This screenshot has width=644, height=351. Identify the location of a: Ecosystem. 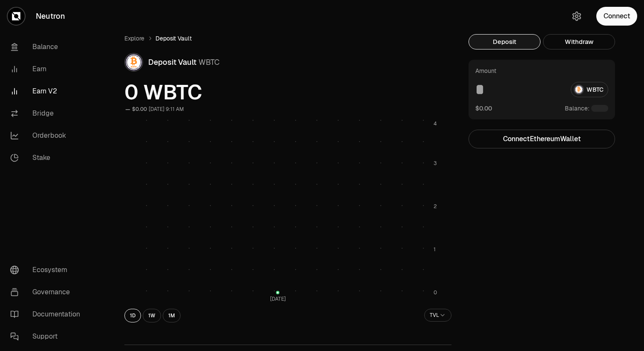
(48, 270).